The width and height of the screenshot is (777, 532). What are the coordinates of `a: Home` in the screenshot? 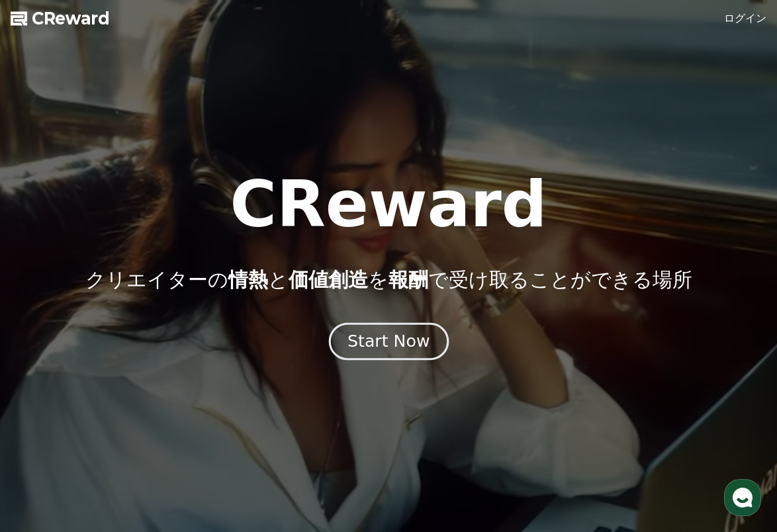 It's located at (45, 437).